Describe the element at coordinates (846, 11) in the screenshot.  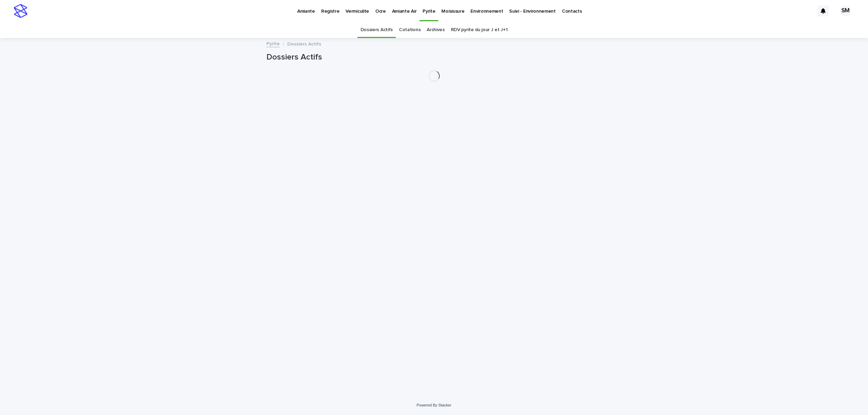
I see `div: SM` at that location.